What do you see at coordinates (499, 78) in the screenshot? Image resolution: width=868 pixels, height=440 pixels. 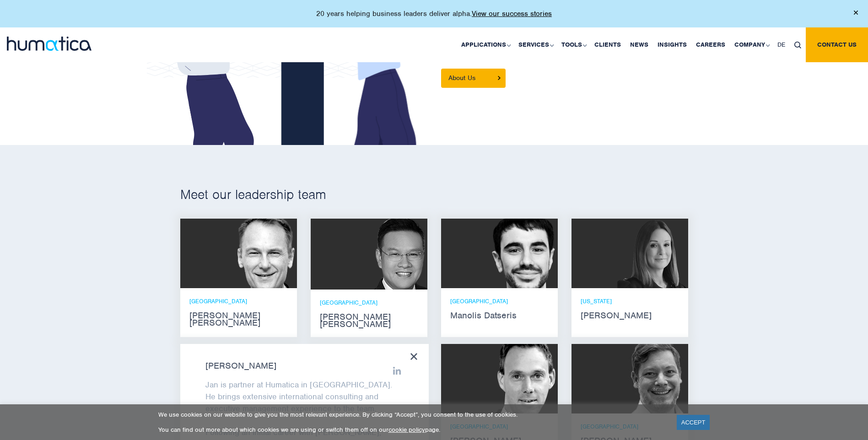 I see `img: About Us` at bounding box center [499, 78].